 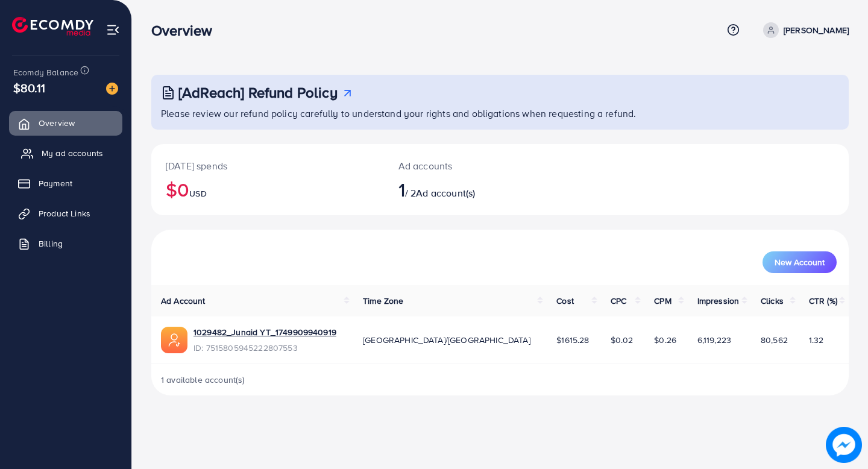 I want to click on span: Ad Account, so click(x=183, y=301).